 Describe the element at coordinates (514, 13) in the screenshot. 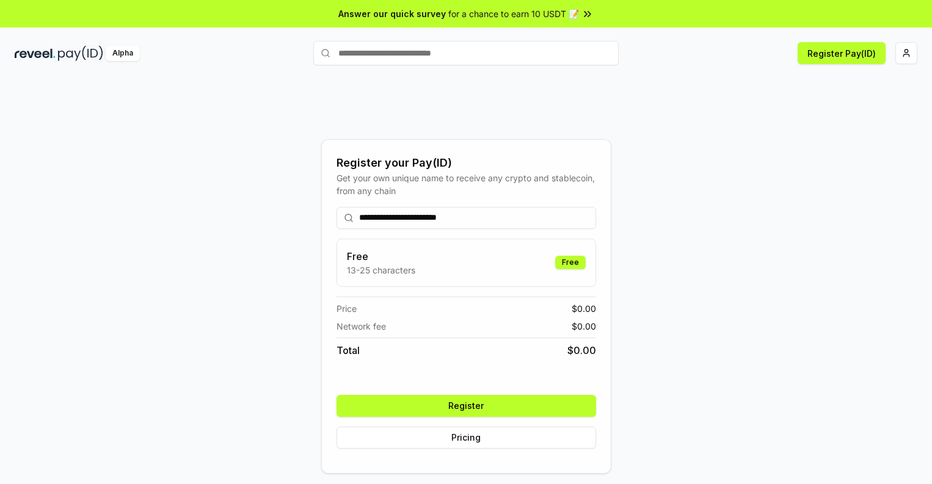

I see `span: for a chance to earn 10 USDT 📝` at that location.